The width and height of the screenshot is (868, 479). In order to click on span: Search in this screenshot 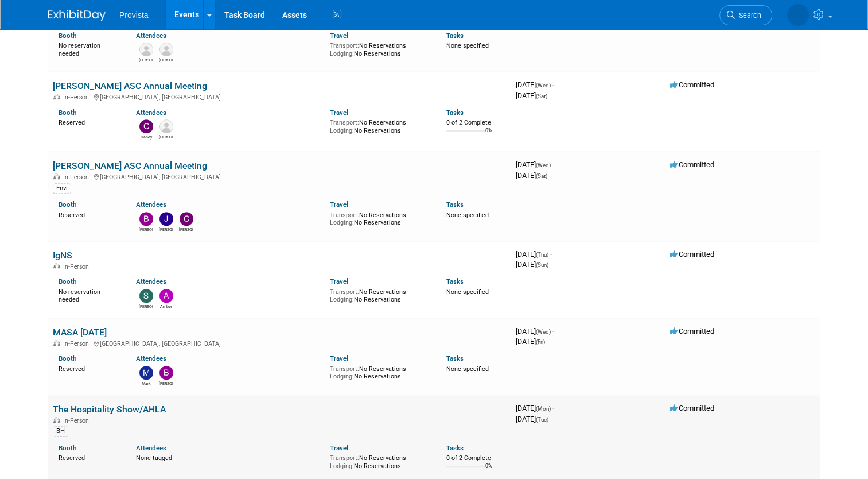, I will do `click(748, 15)`.